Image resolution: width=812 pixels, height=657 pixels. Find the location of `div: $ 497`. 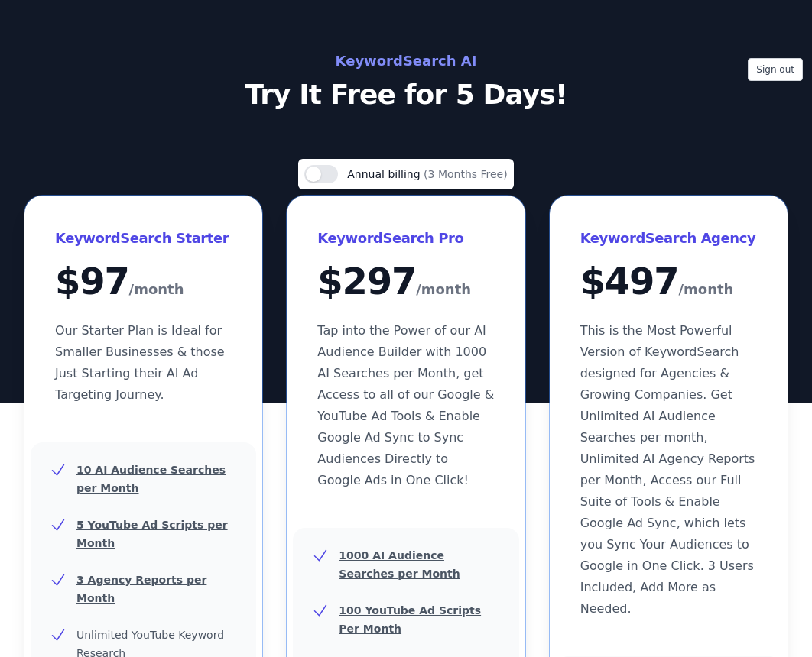

div: $ 497 is located at coordinates (668, 282).